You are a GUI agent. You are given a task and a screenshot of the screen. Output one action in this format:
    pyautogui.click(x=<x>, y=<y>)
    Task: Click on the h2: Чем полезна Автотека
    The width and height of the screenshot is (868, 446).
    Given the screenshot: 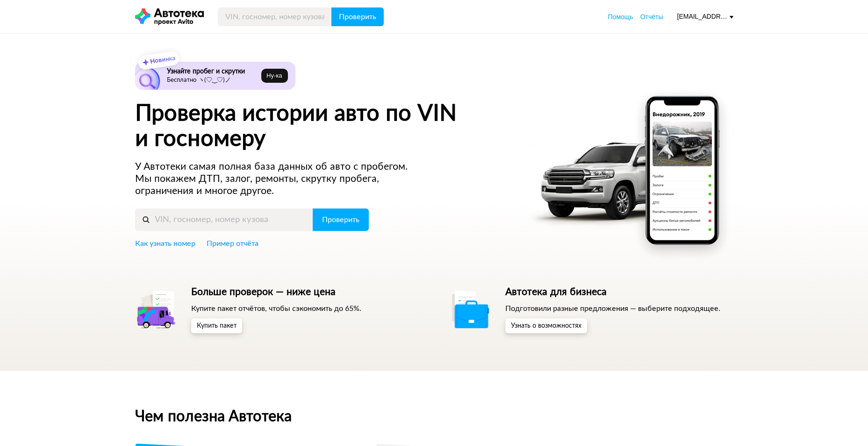 What is the action you would take?
    pyautogui.click(x=434, y=416)
    